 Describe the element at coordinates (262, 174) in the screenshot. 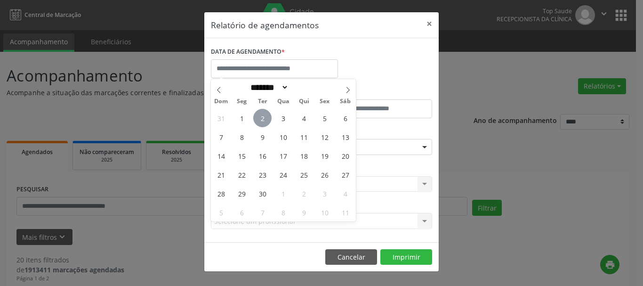

I see `span: Setembro 23, 2025` at that location.